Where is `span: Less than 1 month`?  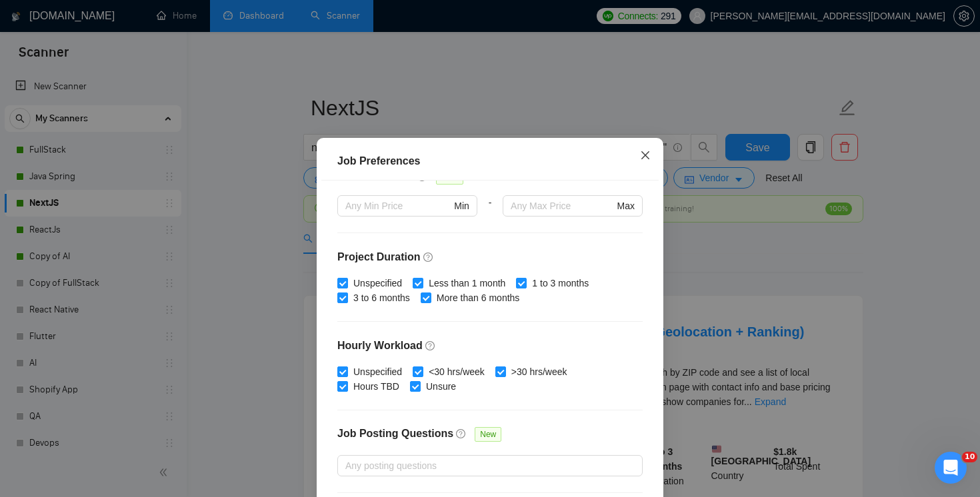
span: Less than 1 month is located at coordinates (467, 283).